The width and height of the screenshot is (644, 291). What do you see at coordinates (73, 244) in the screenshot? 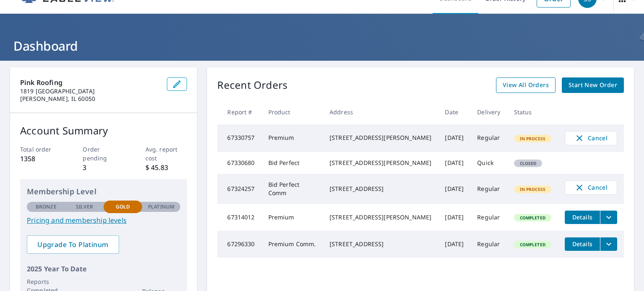
I see `a: Upgrade To Platinum` at bounding box center [73, 244].